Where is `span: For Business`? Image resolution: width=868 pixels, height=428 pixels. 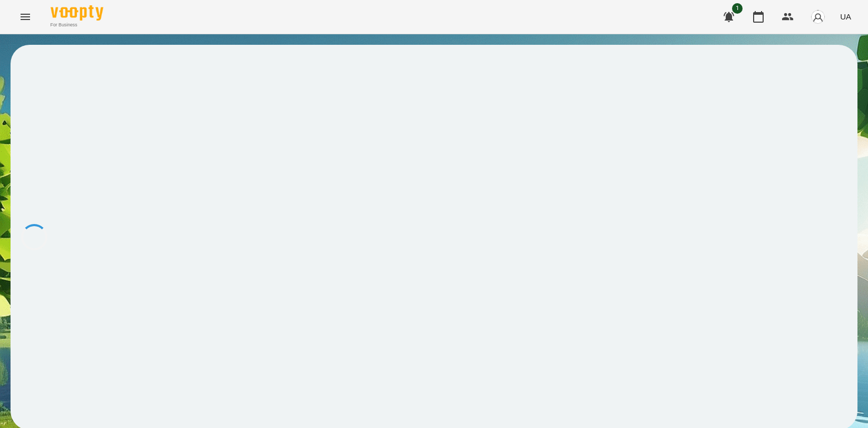 span: For Business is located at coordinates (77, 25).